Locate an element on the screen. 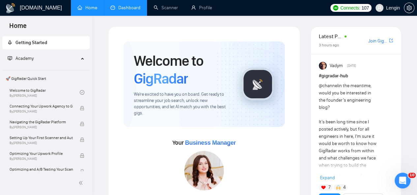 The height and width of the screenshot is (195, 417). img: logo is located at coordinates (11, 8).